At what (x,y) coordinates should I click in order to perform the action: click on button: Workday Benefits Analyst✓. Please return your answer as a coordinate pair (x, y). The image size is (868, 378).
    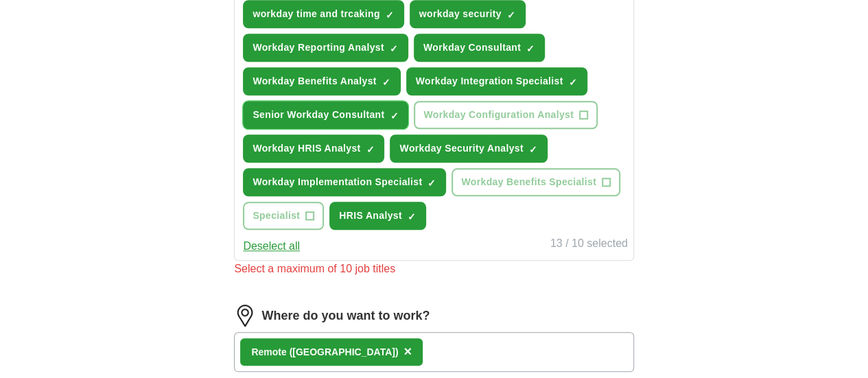
    Looking at the image, I should click on (321, 81).